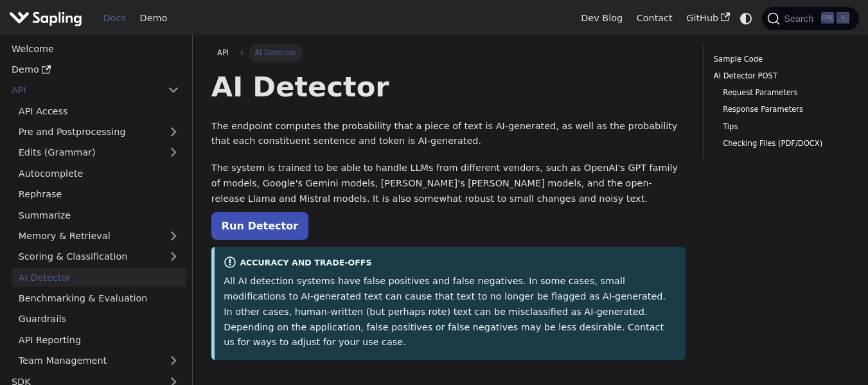  I want to click on a: Docs, so click(114, 18).